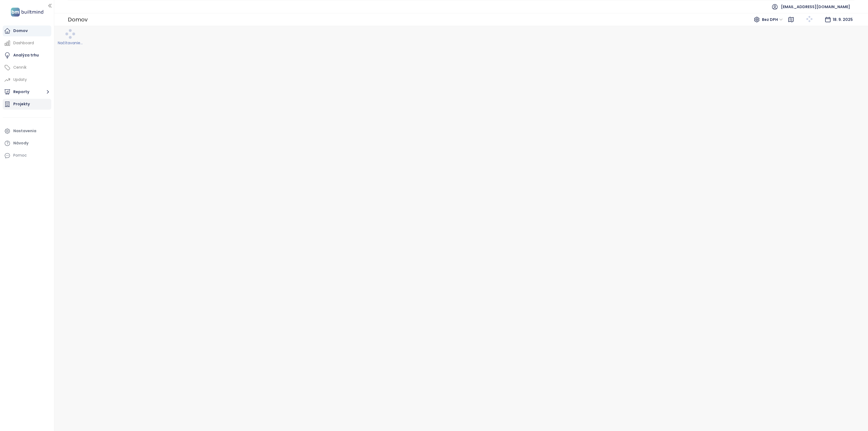 The image size is (868, 431). Describe the element at coordinates (27, 31) in the screenshot. I see `a: Domov` at that location.